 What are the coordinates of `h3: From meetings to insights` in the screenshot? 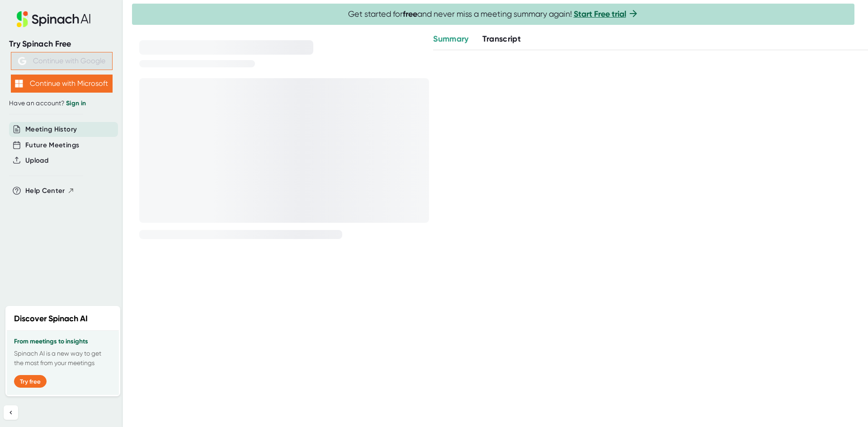 It's located at (63, 341).